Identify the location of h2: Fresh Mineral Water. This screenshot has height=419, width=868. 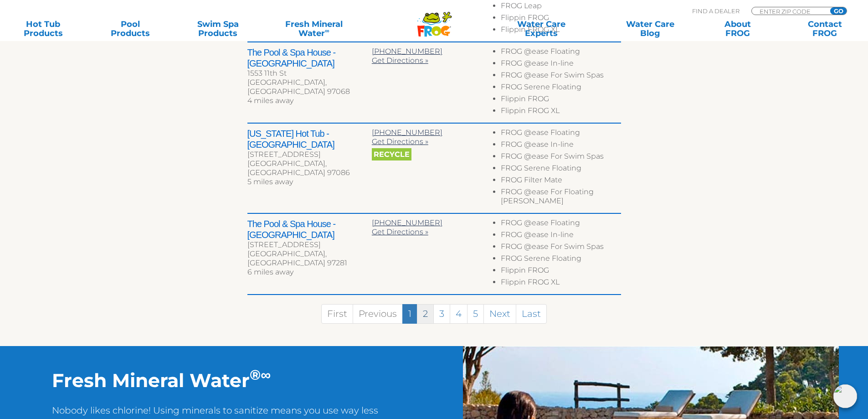
(217, 380).